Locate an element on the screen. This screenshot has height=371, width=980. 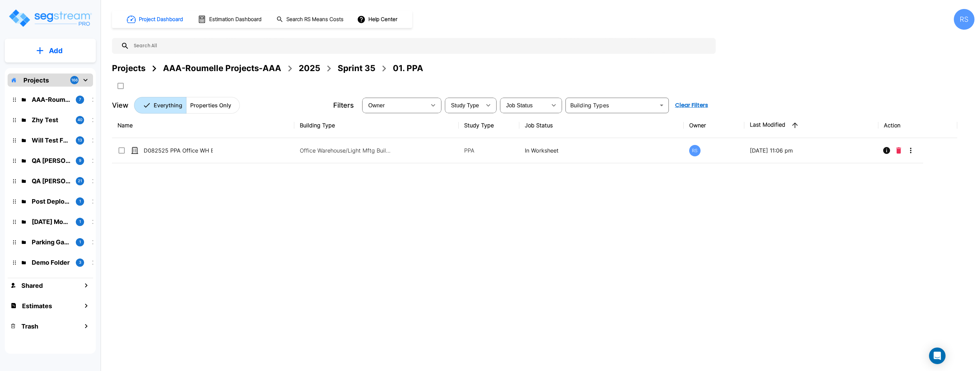
th: Last Modified is located at coordinates (811, 126).